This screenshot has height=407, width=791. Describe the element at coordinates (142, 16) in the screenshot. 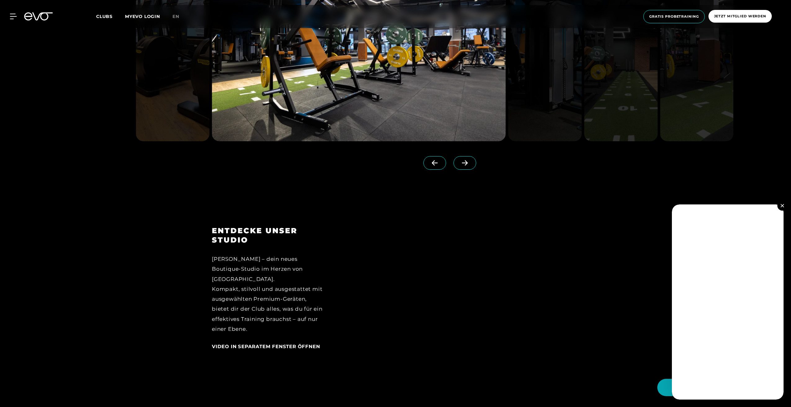

I see `a: MYEVO LOGIN` at that location.